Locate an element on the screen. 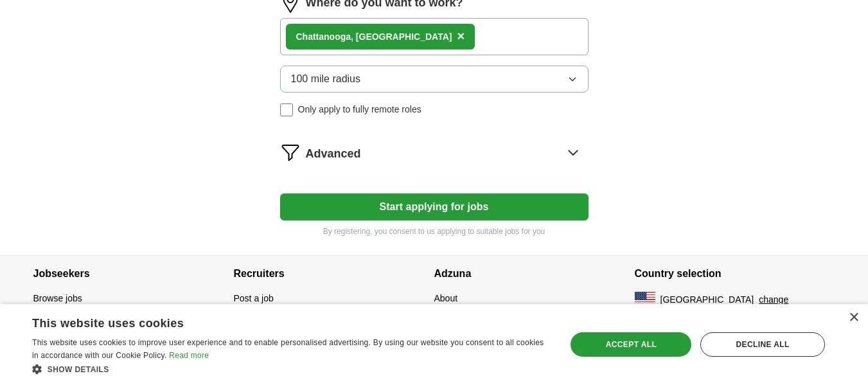 Image resolution: width=868 pixels, height=385 pixels. input: Only apply to fully remote roles is located at coordinates (287, 110).